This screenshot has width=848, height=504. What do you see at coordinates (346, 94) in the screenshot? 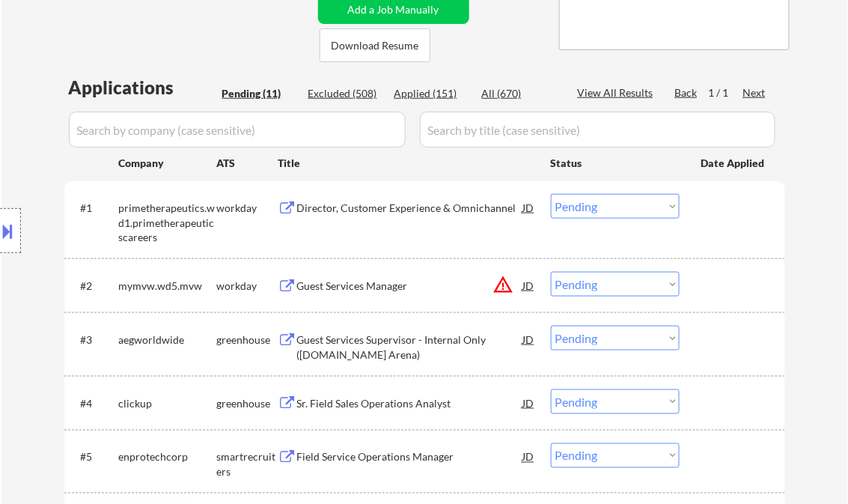
I see `div: Excluded (508)` at bounding box center [346, 94].